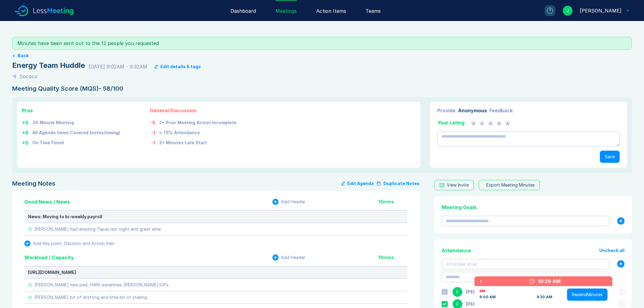  Describe the element at coordinates (47, 202) in the screenshot. I see `div: Good News / News` at that location.